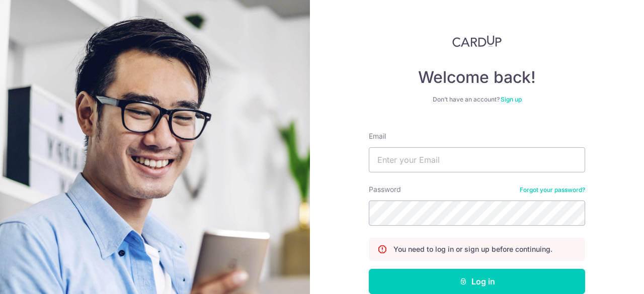 Image resolution: width=644 pixels, height=294 pixels. I want to click on a: Forgot your password?, so click(552, 190).